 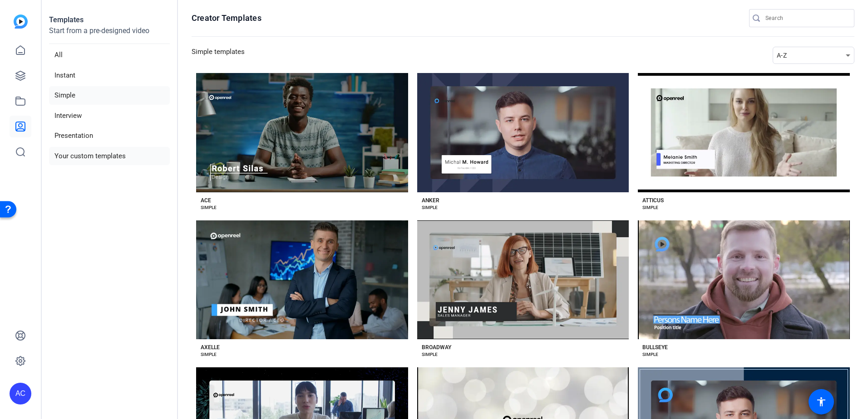 I want to click on mat-icon: accessibility, so click(x=822, y=402).